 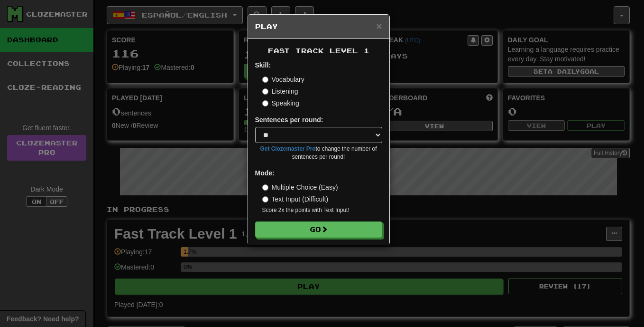 What do you see at coordinates (319, 153) in the screenshot?
I see `small: to change the number of sentences per round!` at bounding box center [319, 153].